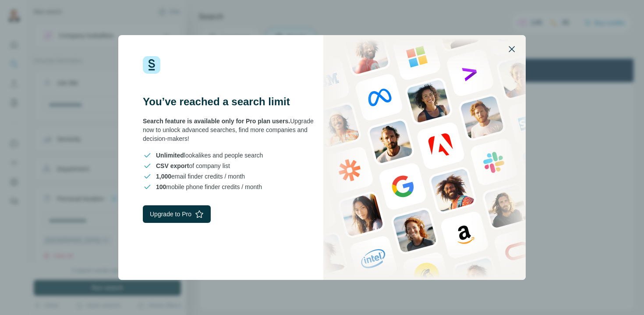 The width and height of the screenshot is (644, 315). What do you see at coordinates (161, 187) in the screenshot?
I see `span: 100` at bounding box center [161, 187].